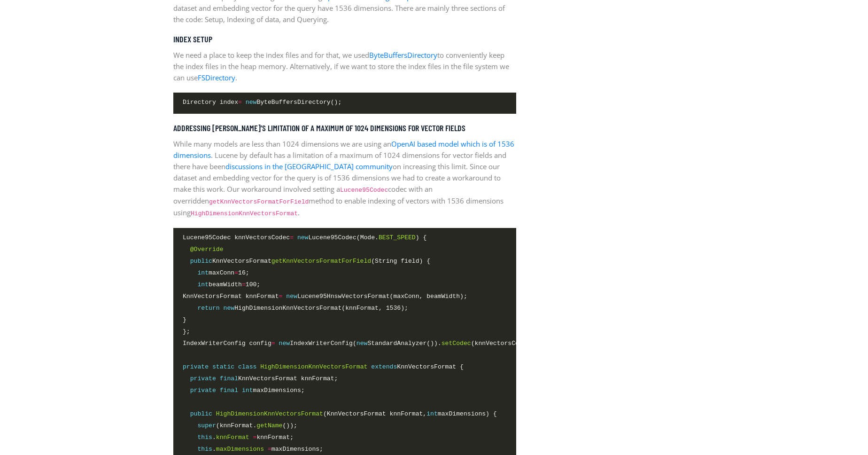  Describe the element at coordinates (206, 249) in the screenshot. I see `span: @Override` at that location.